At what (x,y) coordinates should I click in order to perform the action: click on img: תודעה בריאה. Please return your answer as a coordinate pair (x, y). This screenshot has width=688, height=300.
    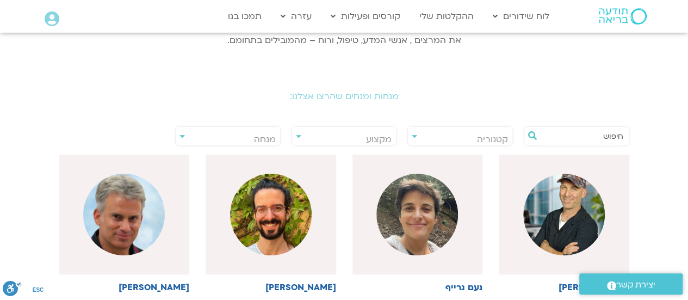
    Looking at the image, I should click on (623, 16).